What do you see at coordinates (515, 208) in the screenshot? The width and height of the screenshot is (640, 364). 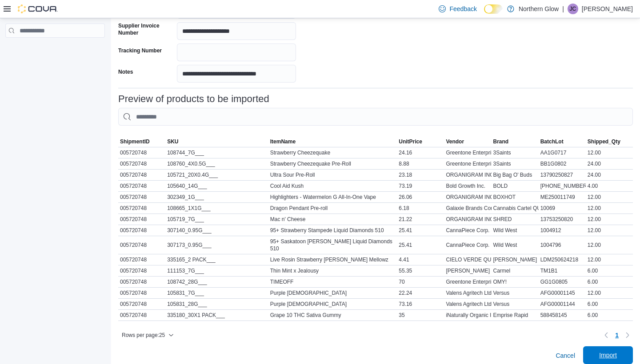 I see `div: Cannabis Cartel QUADS` at bounding box center [515, 208].